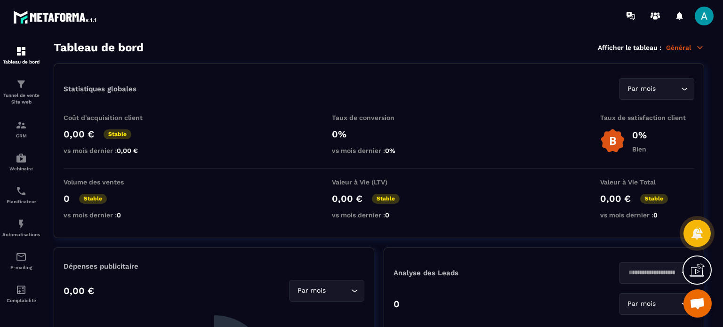  I want to click on p: Statistiques globales, so click(100, 89).